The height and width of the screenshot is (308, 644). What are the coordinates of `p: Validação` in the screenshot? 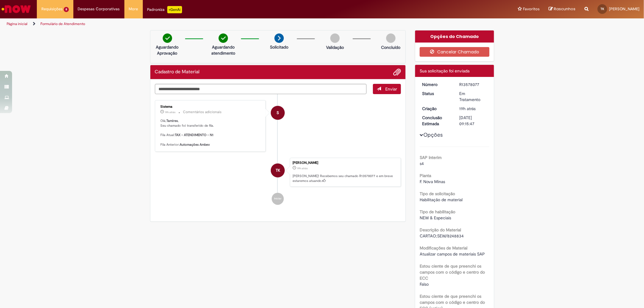 It's located at (335, 47).